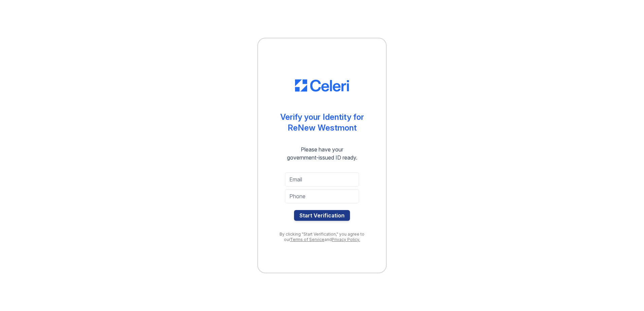  I want to click on input: Phone, so click(322, 197).